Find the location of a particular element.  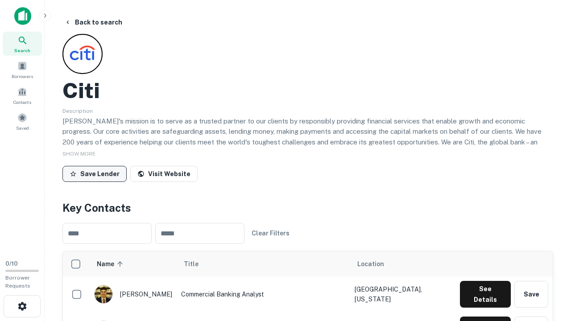

a: Search is located at coordinates (22, 44).